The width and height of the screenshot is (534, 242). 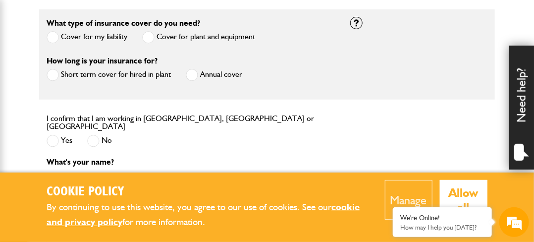 I want to click on label: How long is your insurance for?, so click(x=102, y=61).